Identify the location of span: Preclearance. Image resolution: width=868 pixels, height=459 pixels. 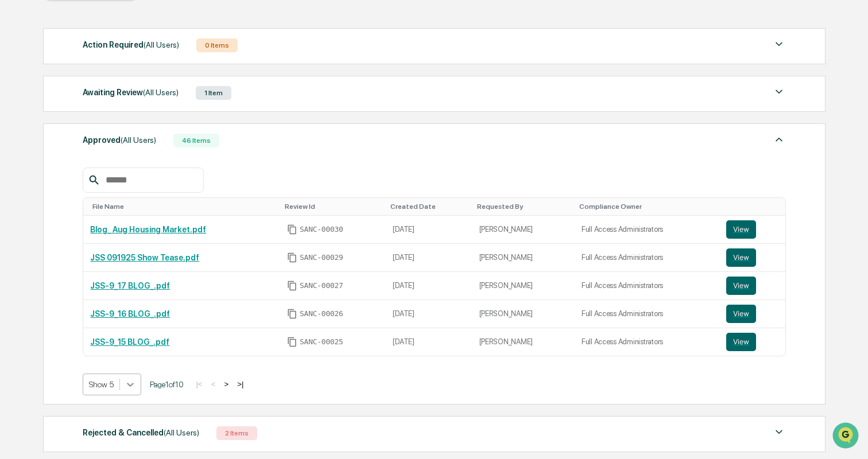
(48, 150).